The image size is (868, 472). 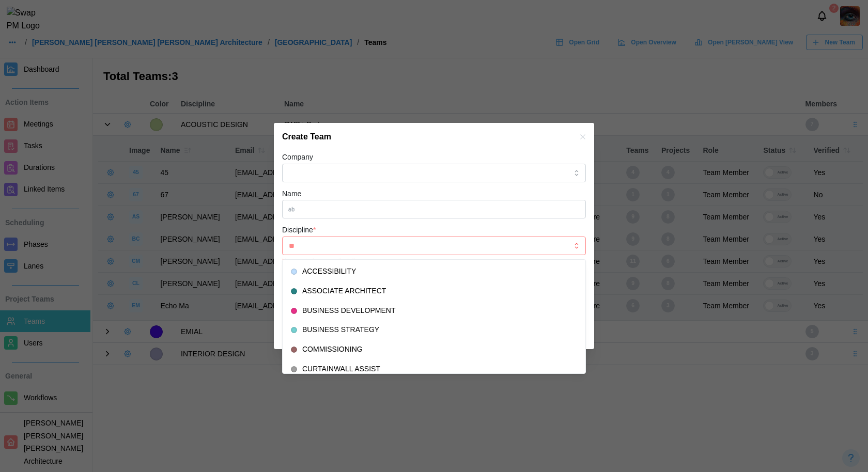 I want to click on h2: Create Team, so click(x=306, y=137).